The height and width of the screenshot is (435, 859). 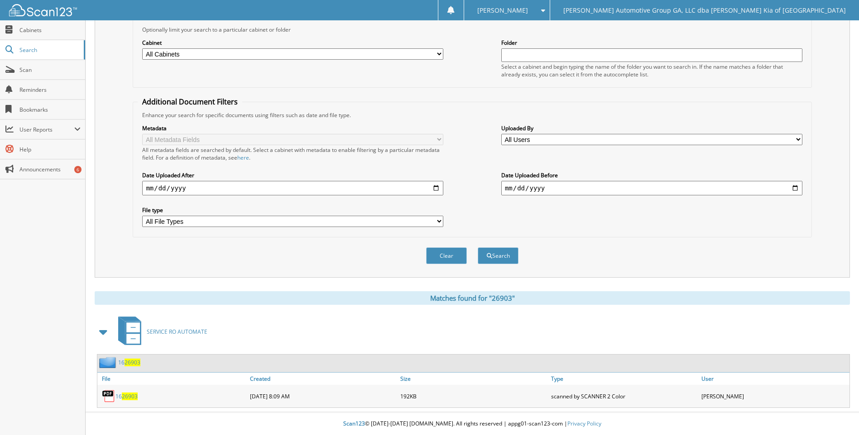 I want to click on button: Clear, so click(x=446, y=256).